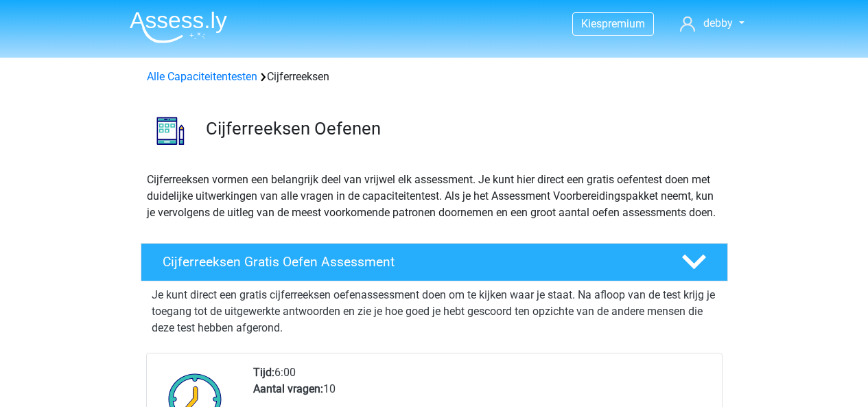 This screenshot has width=868, height=407. I want to click on p: Je kunt direct een gratis cijferreeksen oefenassessment doen om te kijken waar je staat. Na afloo..., so click(434, 312).